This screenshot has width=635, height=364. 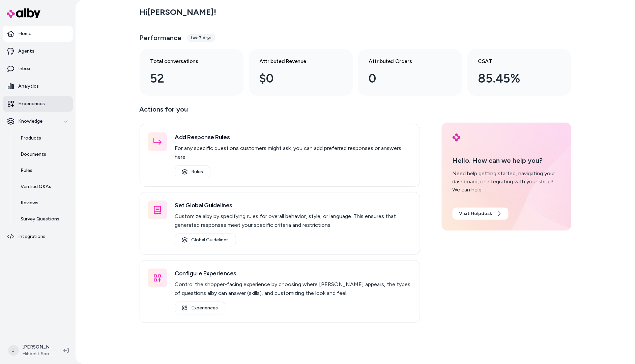 What do you see at coordinates (32, 237) in the screenshot?
I see `p: Integrations` at bounding box center [32, 237].